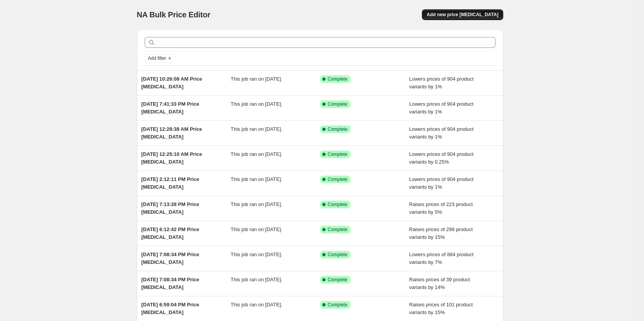  I want to click on span: Raises prices of 299 product variants by 15%, so click(441, 233).